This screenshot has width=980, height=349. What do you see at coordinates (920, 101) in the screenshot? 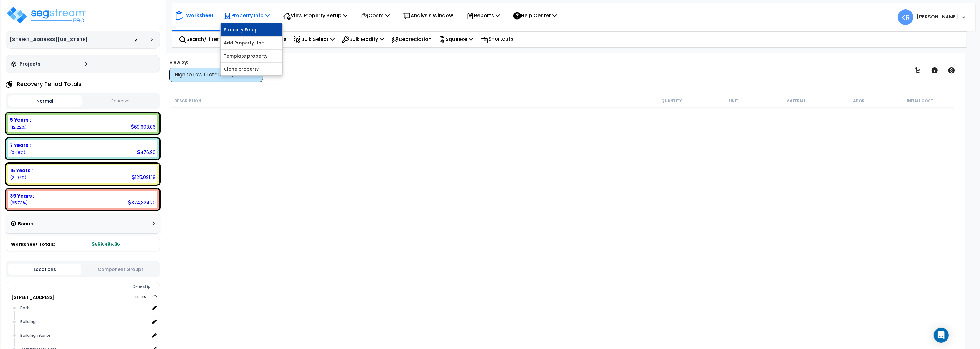
I see `small: Initial Cost` at bounding box center [920, 101].